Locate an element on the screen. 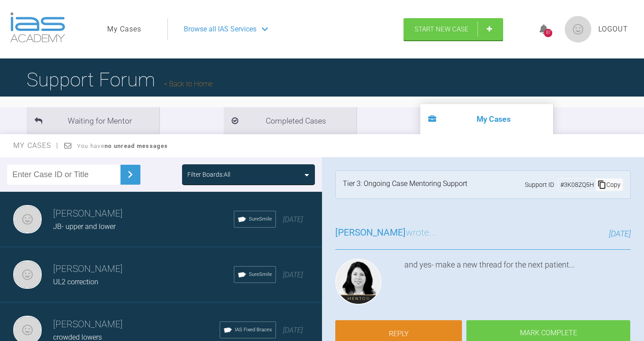 The image size is (644, 341). div: Tier 3: Ongoing Case Mentoring Support is located at coordinates (405, 185).